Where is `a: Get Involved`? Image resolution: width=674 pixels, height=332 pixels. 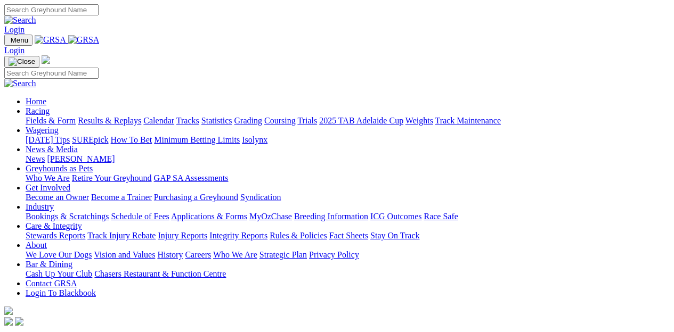
a: Get Involved is located at coordinates (48, 188).